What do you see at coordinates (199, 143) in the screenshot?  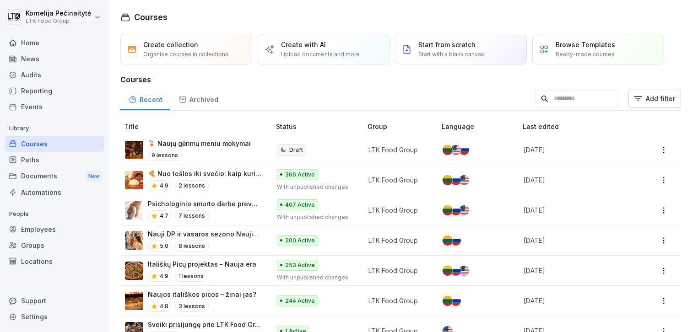 I see `p: 🍹 Naujų gėrimų meniu mokymai` at bounding box center [199, 143].